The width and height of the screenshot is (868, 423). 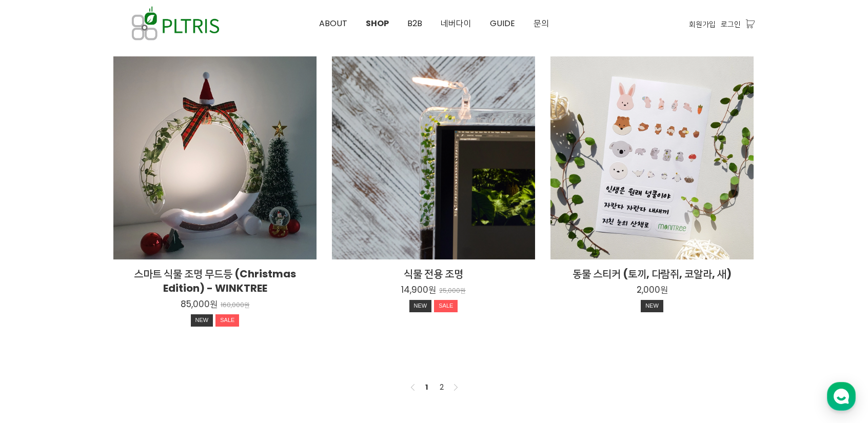 I want to click on h2: 동물 스티커 (토끼, 다람쥐, 코알라, 새), so click(x=652, y=274).